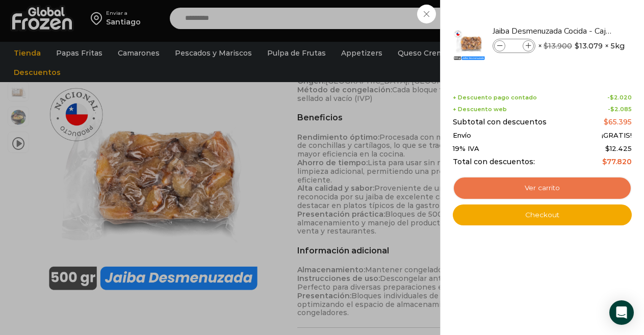 Image resolution: width=644 pixels, height=335 pixels. What do you see at coordinates (493, 162) in the screenshot?
I see `span: Total con descuentos:` at bounding box center [493, 162].